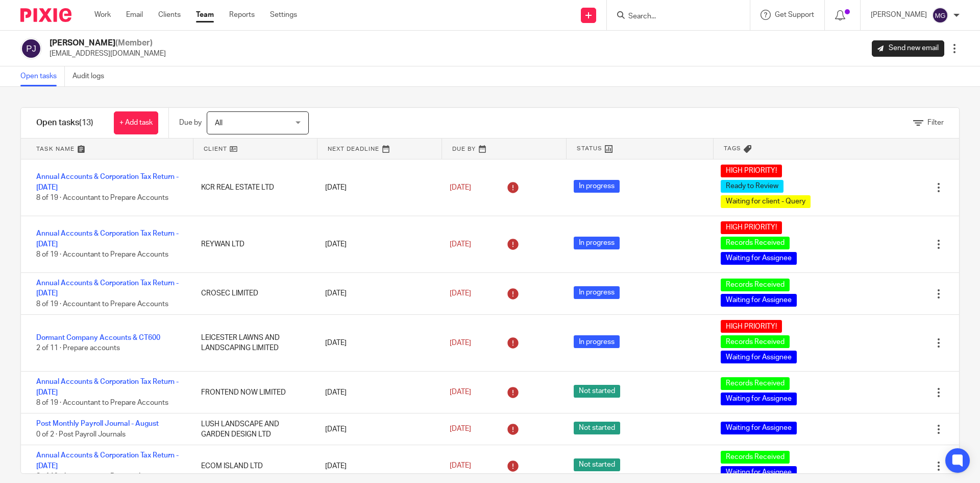 This screenshot has height=483, width=980. What do you see at coordinates (752, 186) in the screenshot?
I see `span: Ready to Review` at bounding box center [752, 186].